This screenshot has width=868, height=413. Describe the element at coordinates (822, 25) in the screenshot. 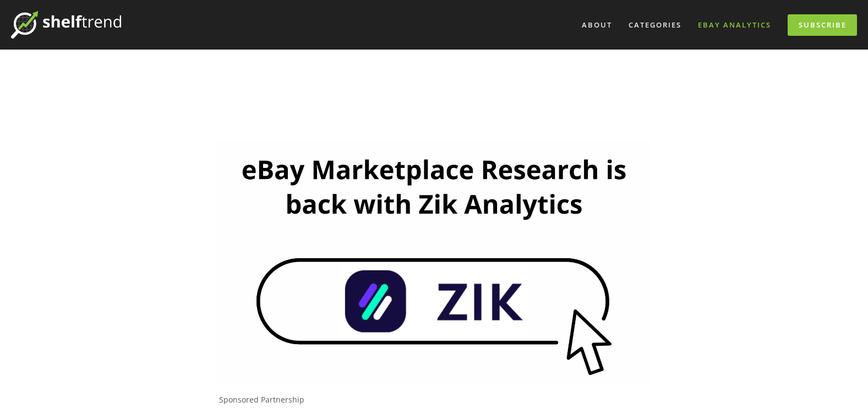

I see `a: Subscribe` at that location.